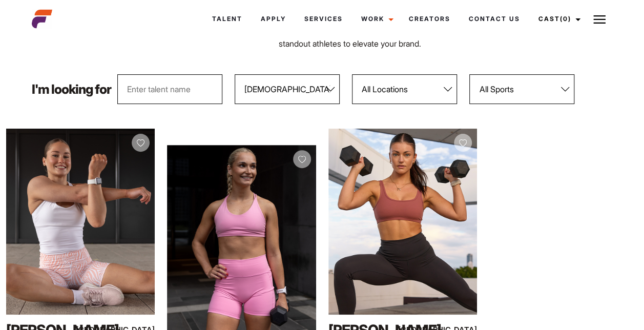 Image resolution: width=644 pixels, height=330 pixels. What do you see at coordinates (375, 19) in the screenshot?
I see `a: Work` at bounding box center [375, 19].